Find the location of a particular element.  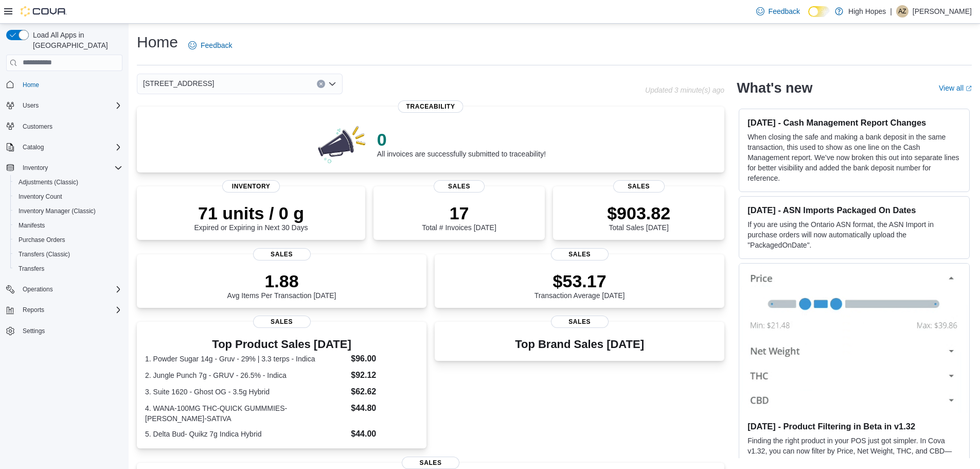

button: Settings is located at coordinates (64, 330).